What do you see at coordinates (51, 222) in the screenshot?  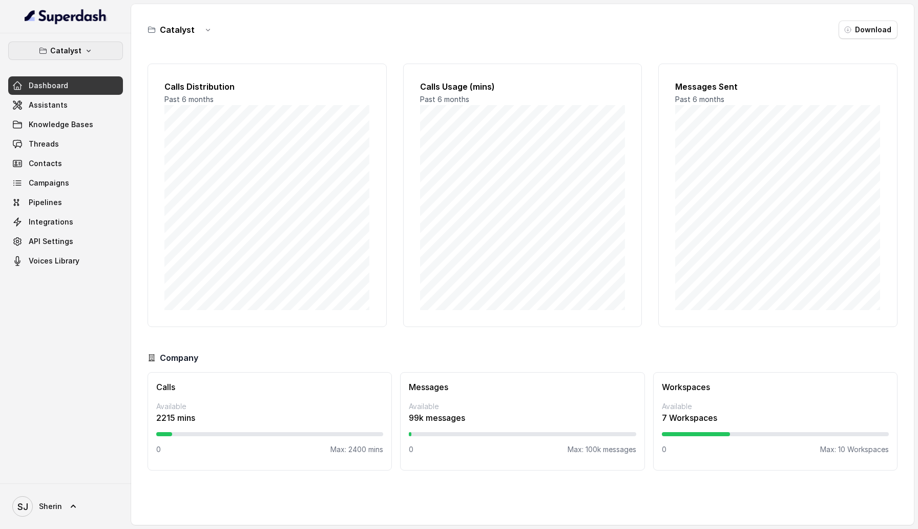 I see `span: Integrations` at bounding box center [51, 222].